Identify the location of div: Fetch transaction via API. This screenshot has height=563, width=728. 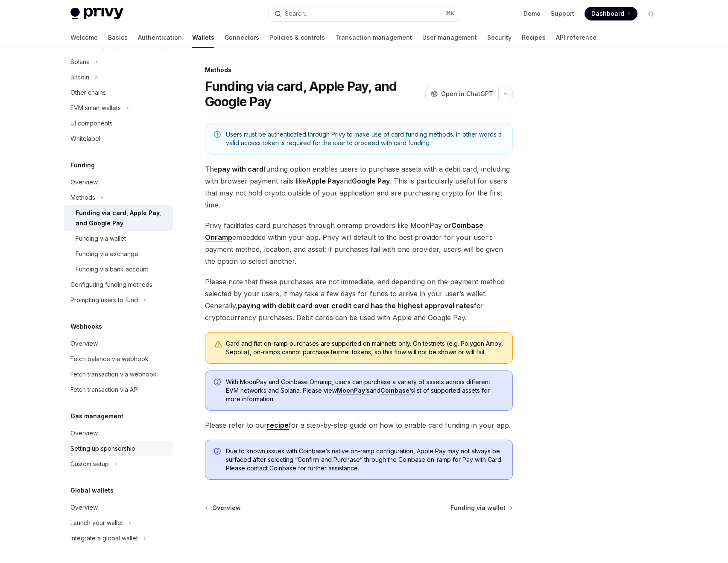
(104, 390).